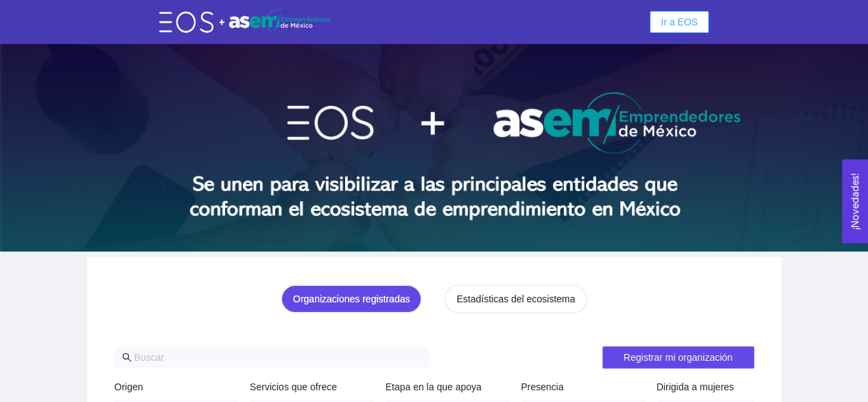 The width and height of the screenshot is (868, 402). Describe the element at coordinates (679, 22) in the screenshot. I see `span: Ir a EOS` at that location.